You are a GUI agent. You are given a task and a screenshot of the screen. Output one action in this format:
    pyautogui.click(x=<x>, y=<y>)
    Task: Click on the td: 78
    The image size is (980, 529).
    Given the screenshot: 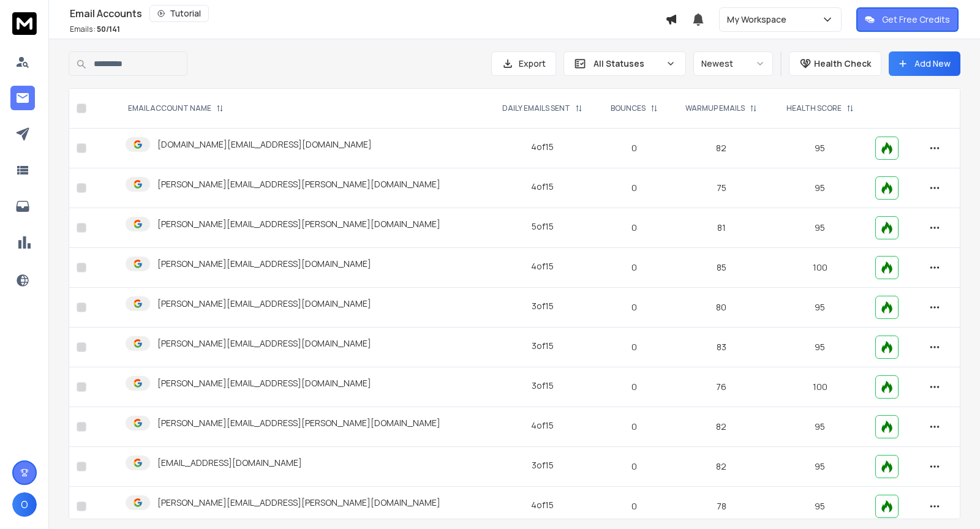 What is the action you would take?
    pyautogui.click(x=722, y=506)
    